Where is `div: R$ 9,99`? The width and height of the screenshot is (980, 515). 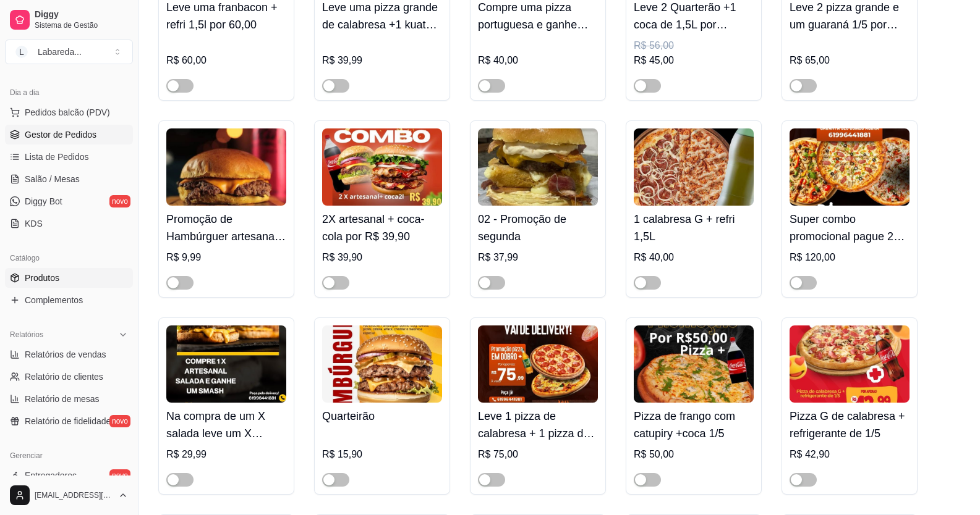
div: R$ 9,99 is located at coordinates (226, 258).